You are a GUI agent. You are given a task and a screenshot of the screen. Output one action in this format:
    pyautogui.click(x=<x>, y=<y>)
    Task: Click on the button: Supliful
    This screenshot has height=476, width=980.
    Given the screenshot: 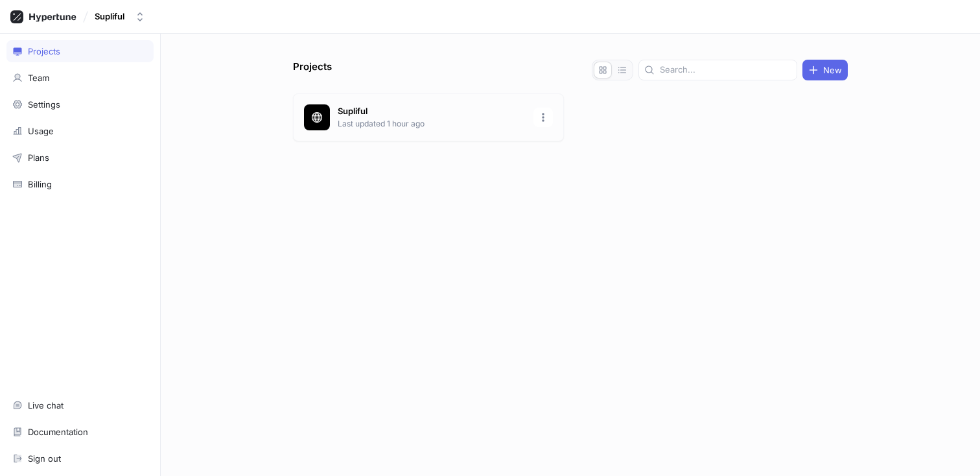 What is the action you would take?
    pyautogui.click(x=120, y=16)
    